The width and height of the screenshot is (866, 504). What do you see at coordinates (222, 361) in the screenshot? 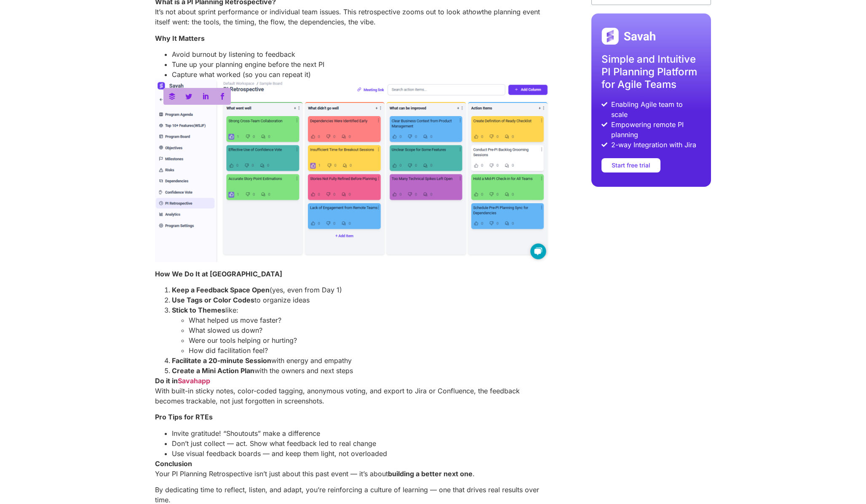
I see `strong: Facilitate a 20-minute Session` at bounding box center [222, 361].